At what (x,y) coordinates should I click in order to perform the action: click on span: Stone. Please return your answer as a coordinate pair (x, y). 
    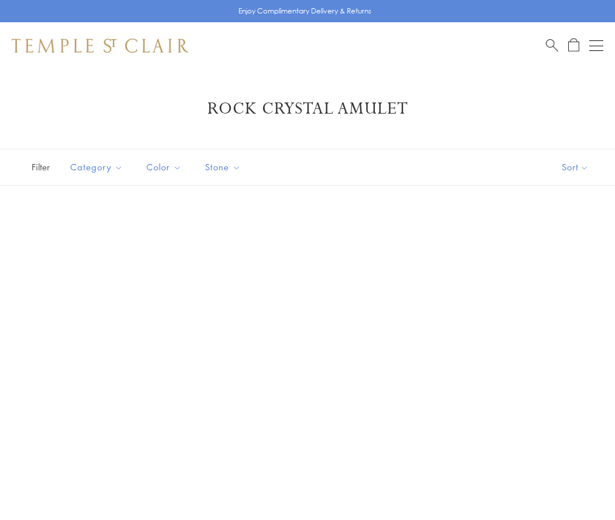
    Looking at the image, I should click on (224, 167).